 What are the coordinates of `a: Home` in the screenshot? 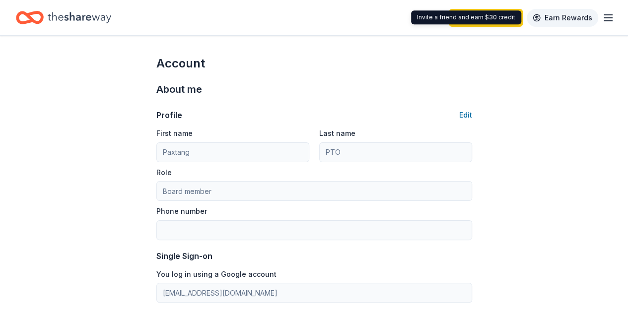 It's located at (64, 17).